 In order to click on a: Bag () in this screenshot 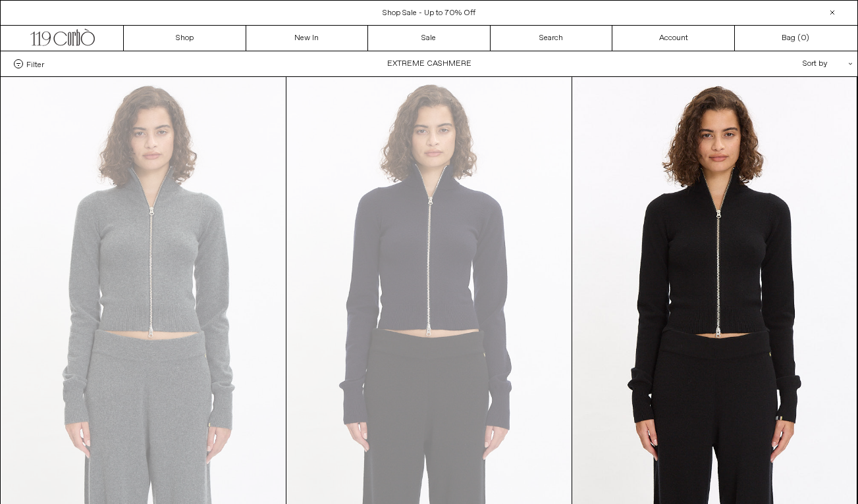, I will do `click(796, 38)`.